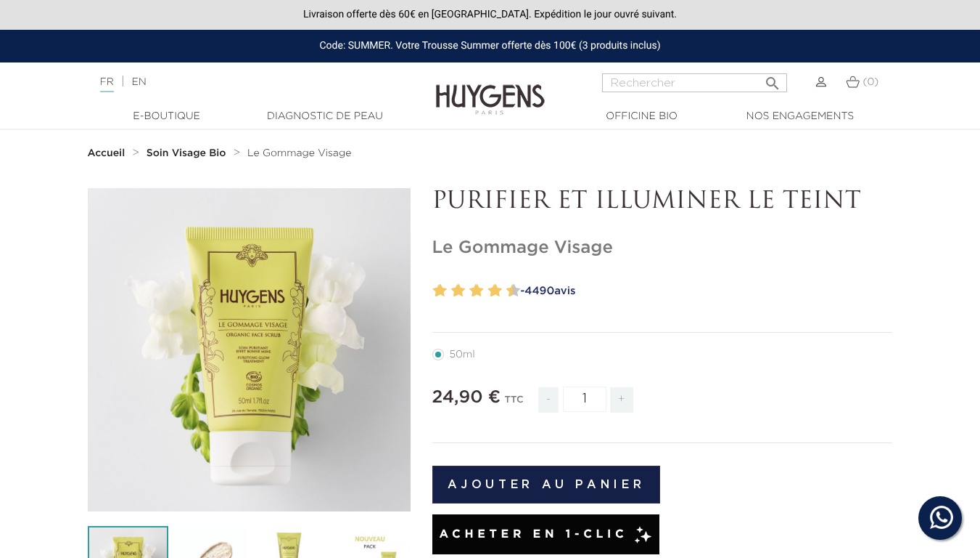 This screenshot has height=558, width=980. What do you see at coordinates (186, 153) in the screenshot?
I see `strong: Soin Visage Bio` at bounding box center [186, 153].